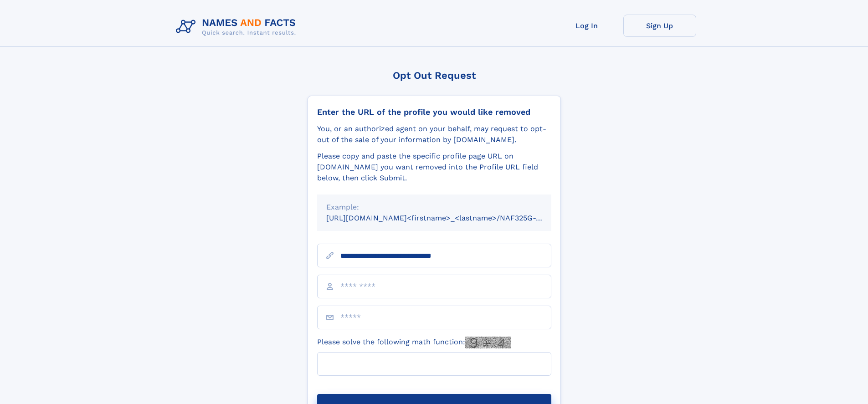 This screenshot has height=404, width=868. Describe the element at coordinates (434, 112) in the screenshot. I see `div: Enter the URL of the profile you would like removed` at that location.